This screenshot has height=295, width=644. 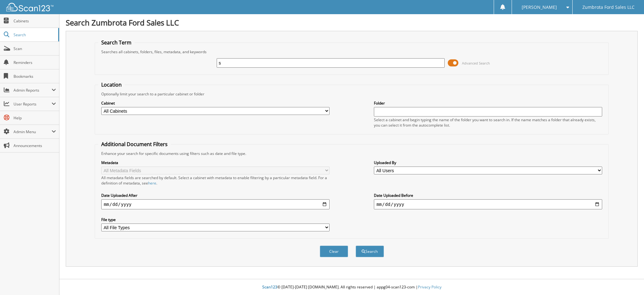 I want to click on a: here, so click(x=152, y=183).